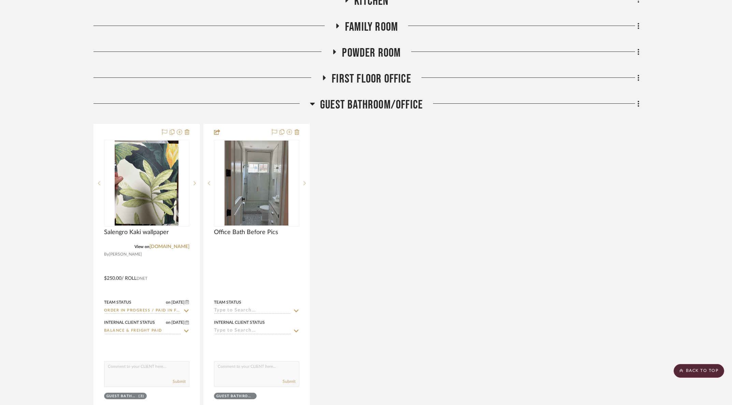  I want to click on span: First Floor Office, so click(371, 79).